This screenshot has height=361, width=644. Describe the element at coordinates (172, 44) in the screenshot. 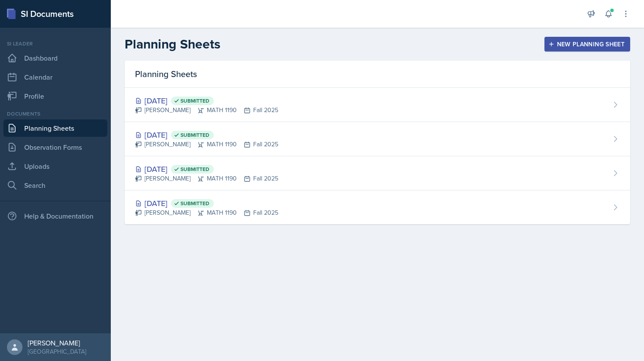

I see `h2: Planning Sheets` at that location.